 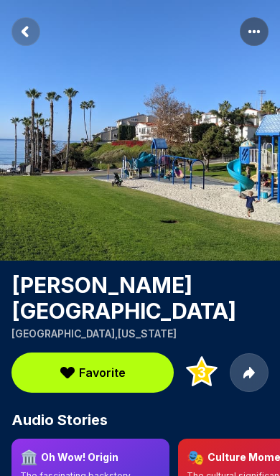 What do you see at coordinates (202, 372) in the screenshot?
I see `button: Add to Top 3` at bounding box center [202, 372].